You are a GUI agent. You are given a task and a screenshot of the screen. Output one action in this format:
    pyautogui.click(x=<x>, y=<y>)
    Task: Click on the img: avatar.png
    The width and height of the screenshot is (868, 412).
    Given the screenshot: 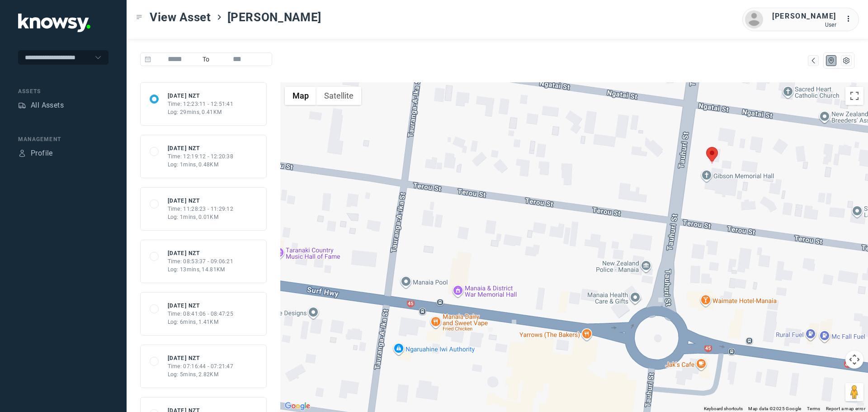 What is the action you would take?
    pyautogui.click(x=754, y=20)
    